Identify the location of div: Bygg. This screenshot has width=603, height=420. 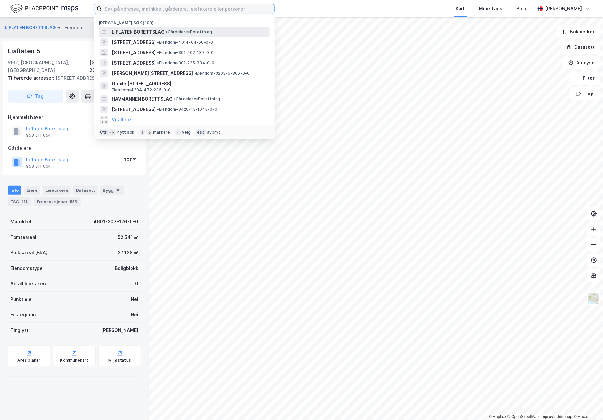
(112, 190).